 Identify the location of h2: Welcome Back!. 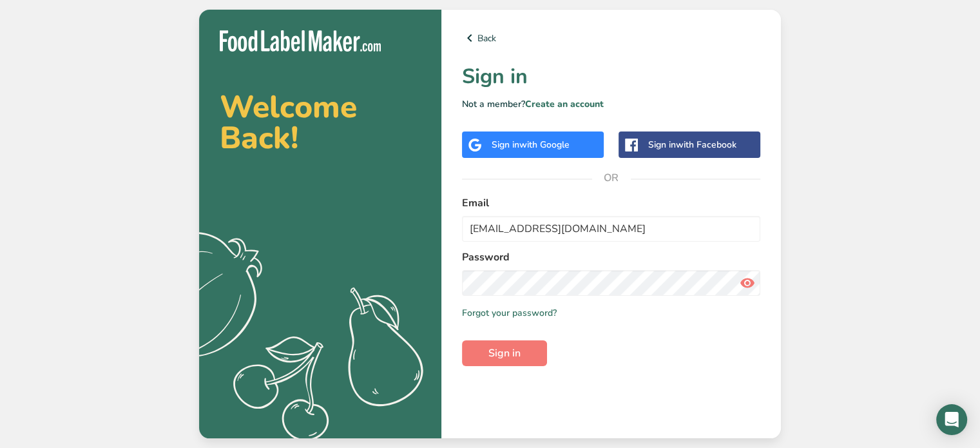
(320, 122).